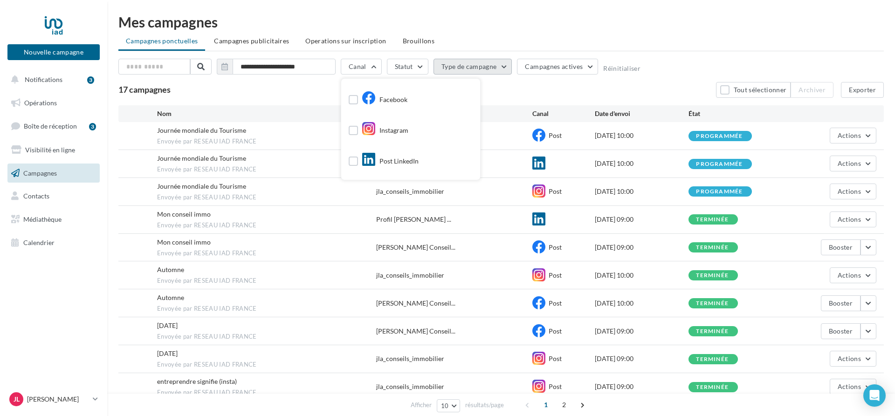 This screenshot has width=895, height=416. Describe the element at coordinates (144, 89) in the screenshot. I see `span: 17 campagnes` at that location.